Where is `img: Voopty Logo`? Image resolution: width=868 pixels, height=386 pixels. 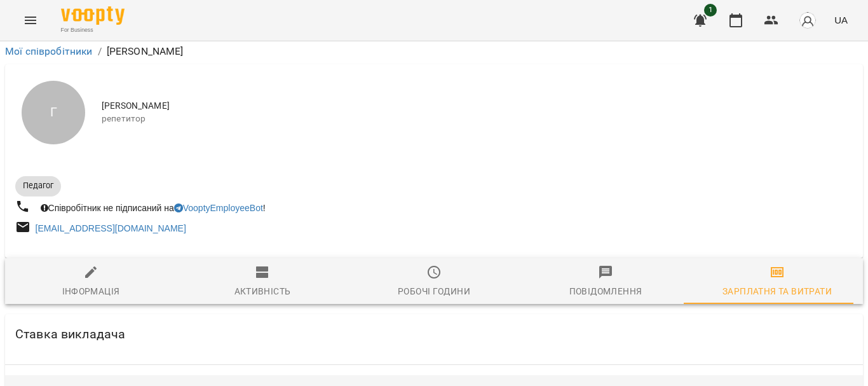
img: Voopty Logo is located at coordinates (93, 15).